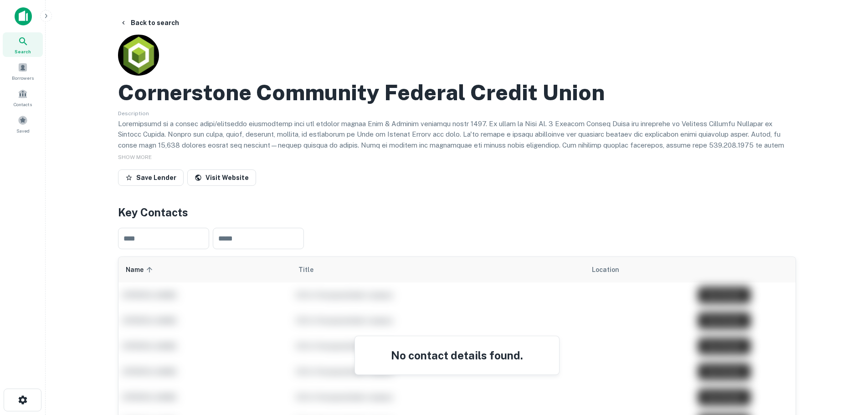  What do you see at coordinates (457, 212) in the screenshot?
I see `h4: Key Contacts` at bounding box center [457, 212].